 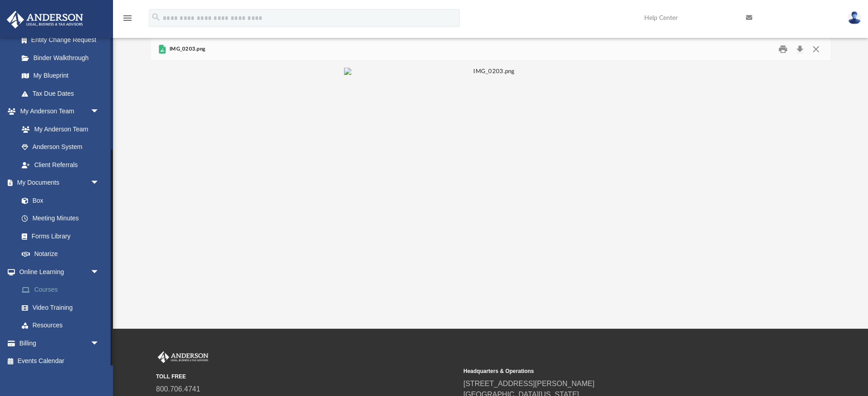 What do you see at coordinates (61, 165) in the screenshot?
I see `a: Client Referrals` at bounding box center [61, 165].